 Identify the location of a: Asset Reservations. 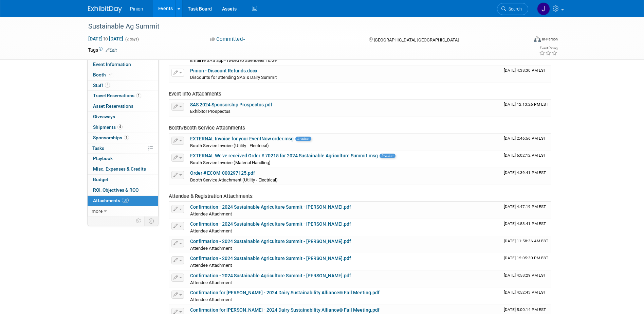
(123, 106).